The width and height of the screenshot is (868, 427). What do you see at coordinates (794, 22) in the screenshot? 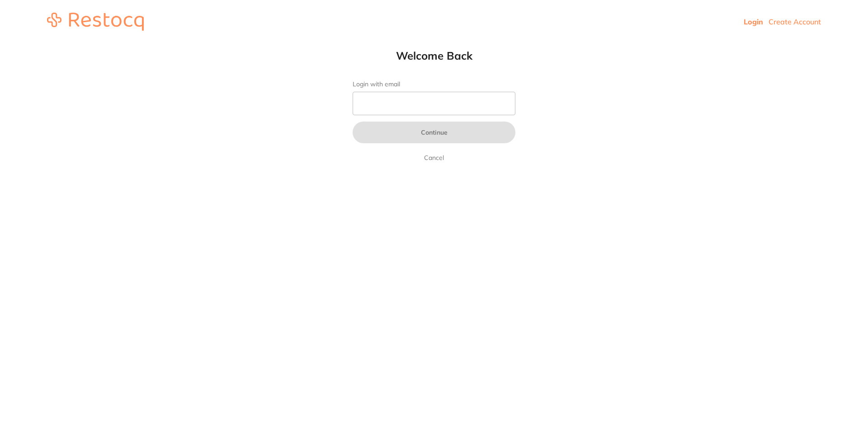
I see `a: Create Account` at bounding box center [794, 22].